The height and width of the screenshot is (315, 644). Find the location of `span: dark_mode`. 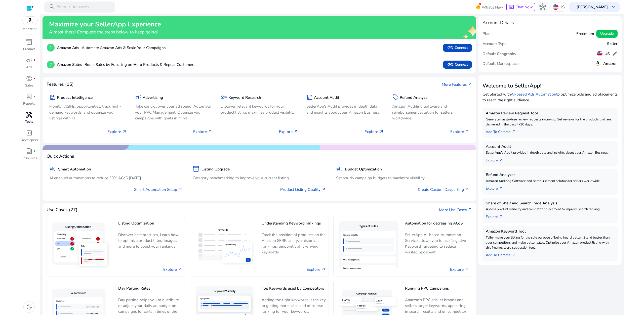

span: dark_mode is located at coordinates (29, 307).